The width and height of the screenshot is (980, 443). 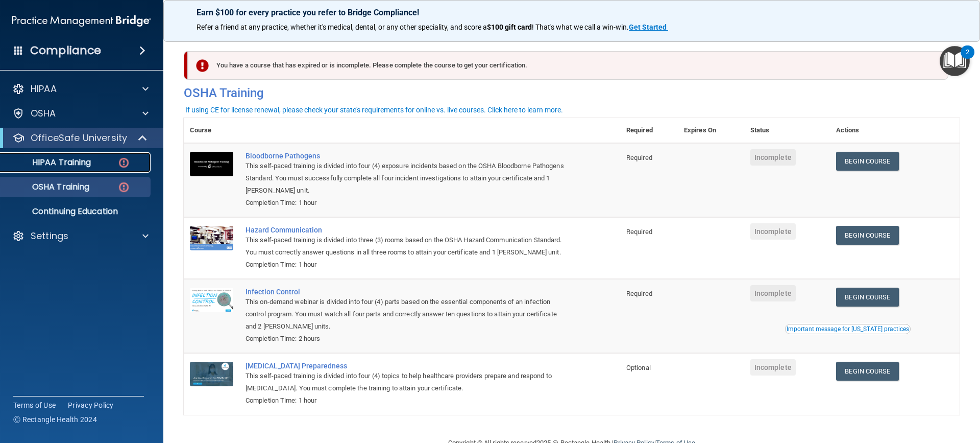 I want to click on a: HIPAA, so click(x=80, y=89).